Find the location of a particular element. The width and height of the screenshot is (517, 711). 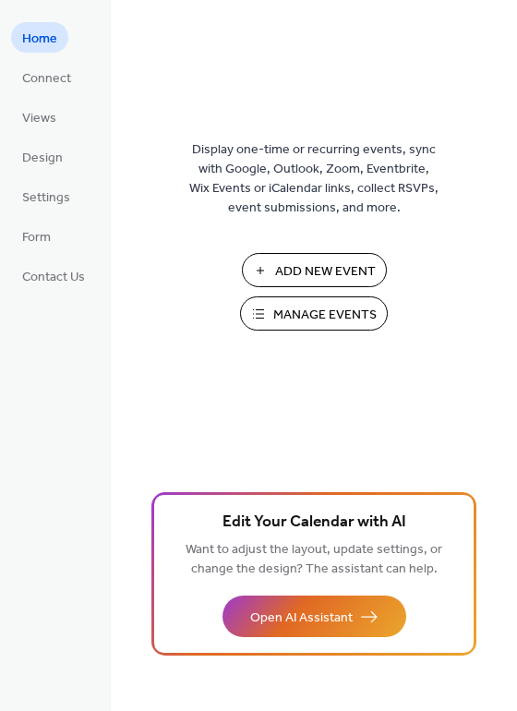

a: Contact Us is located at coordinates (54, 275).